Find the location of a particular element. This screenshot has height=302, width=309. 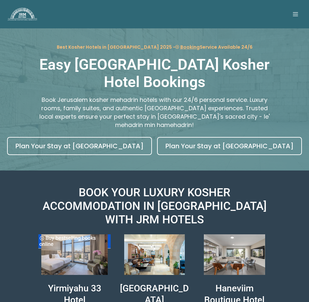

img: Haneviim Boutique Hotel and Apartments is located at coordinates (234, 255).